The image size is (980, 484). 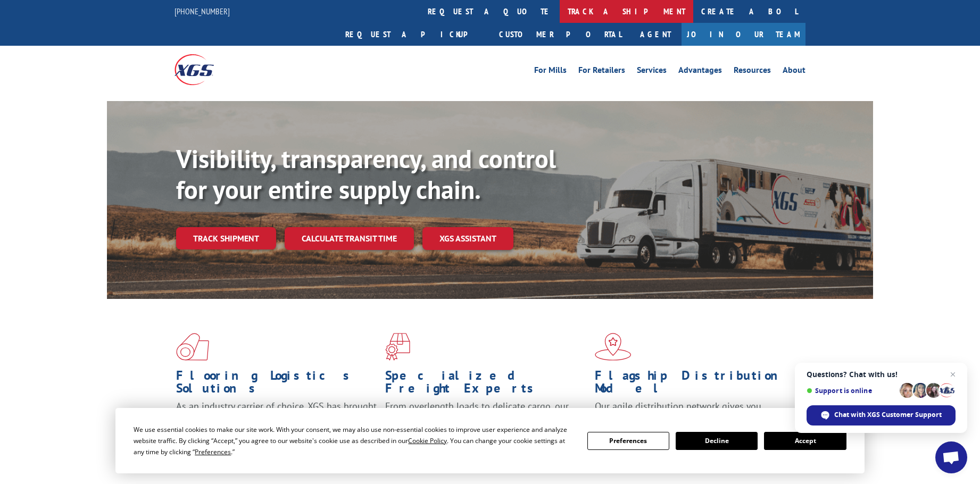 I want to click on a: Join Our Team, so click(x=744, y=34).